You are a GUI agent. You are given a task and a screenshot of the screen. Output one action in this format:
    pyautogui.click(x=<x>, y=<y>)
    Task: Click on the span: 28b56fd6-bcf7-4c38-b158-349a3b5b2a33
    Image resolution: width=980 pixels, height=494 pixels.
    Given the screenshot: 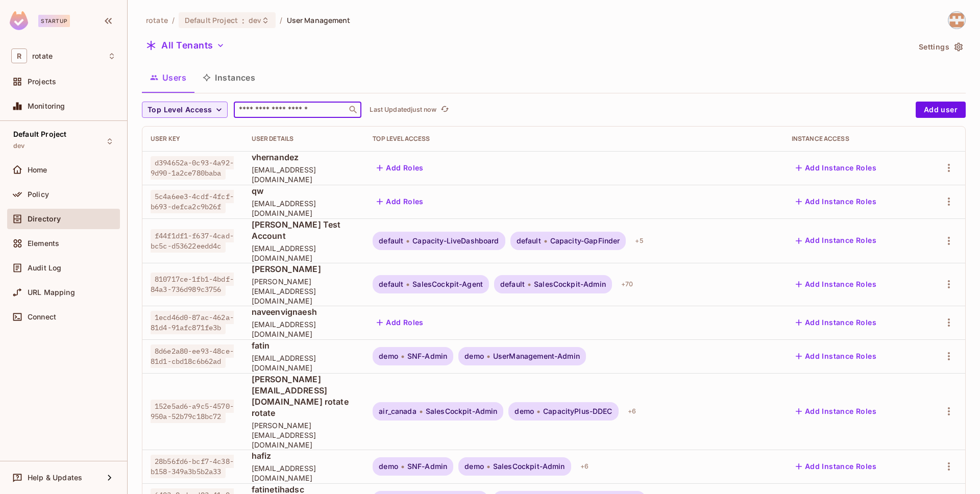 What is the action you would take?
    pyautogui.click(x=192, y=467)
    